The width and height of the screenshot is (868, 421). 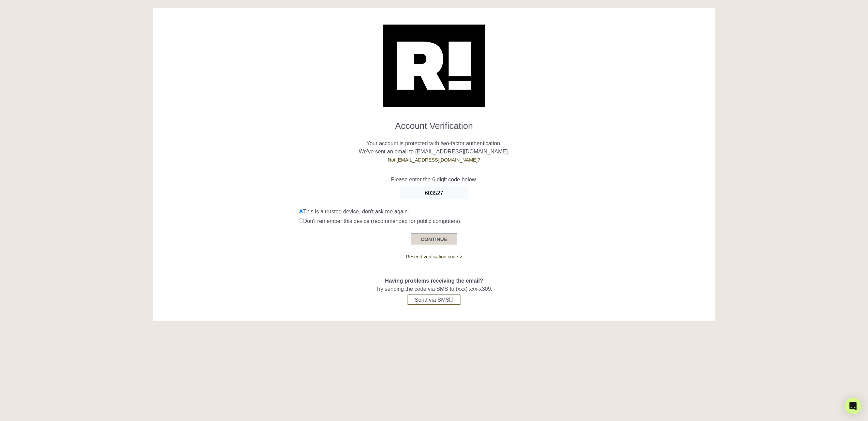 I want to click on a: Resend verification code >, so click(x=434, y=257).